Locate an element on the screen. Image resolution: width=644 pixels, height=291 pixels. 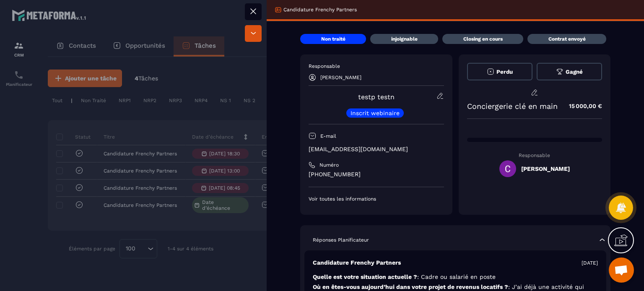
p: Numéro is located at coordinates (329, 165).